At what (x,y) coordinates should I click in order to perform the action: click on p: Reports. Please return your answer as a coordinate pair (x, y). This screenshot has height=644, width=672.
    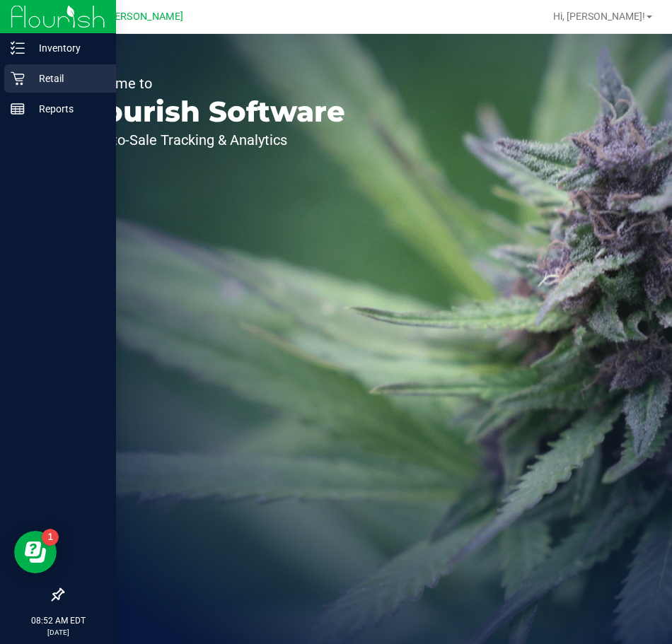
    Looking at the image, I should click on (68, 109).